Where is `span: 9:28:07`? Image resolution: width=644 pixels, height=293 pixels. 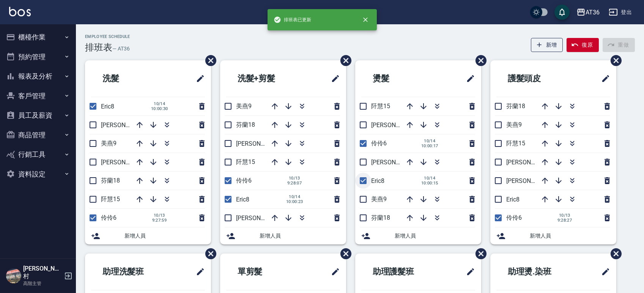 span: 9:28:07 is located at coordinates (295, 183).